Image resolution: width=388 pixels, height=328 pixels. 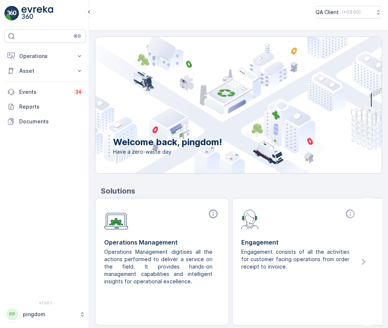 I want to click on p: Welcome back, pingdom!, so click(x=167, y=142).